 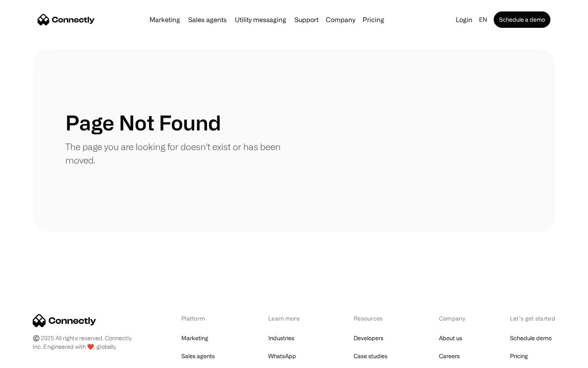 I want to click on div: Let’s get started, so click(x=533, y=318).